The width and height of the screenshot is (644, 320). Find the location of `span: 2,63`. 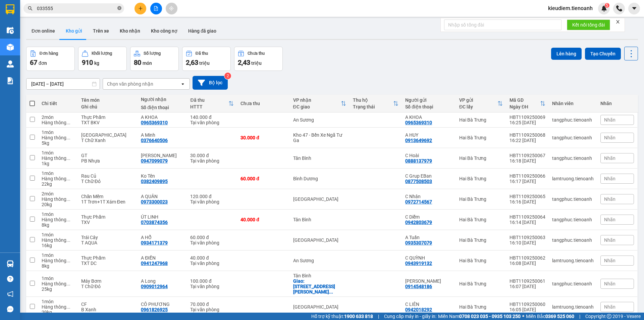

span: 2,63 is located at coordinates (192, 62).